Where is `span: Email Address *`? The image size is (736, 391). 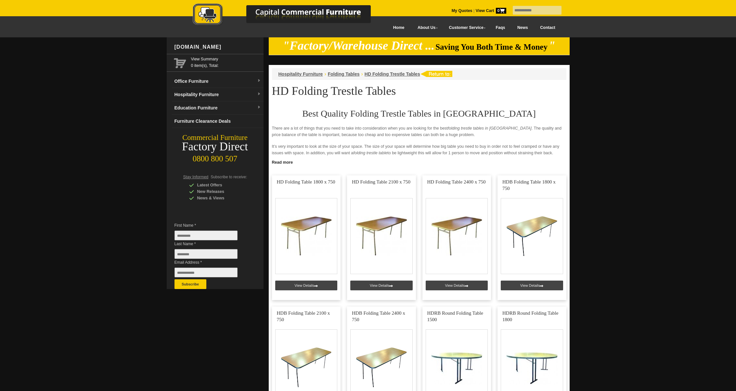
span: Email Address * is located at coordinates (211, 262).